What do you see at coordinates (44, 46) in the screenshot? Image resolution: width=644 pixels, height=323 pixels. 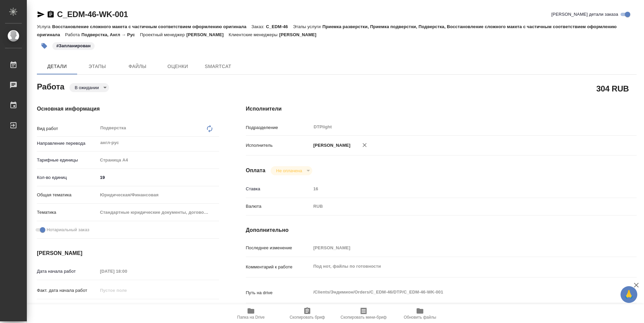 I see `button: Добавить тэг` at bounding box center [44, 46].